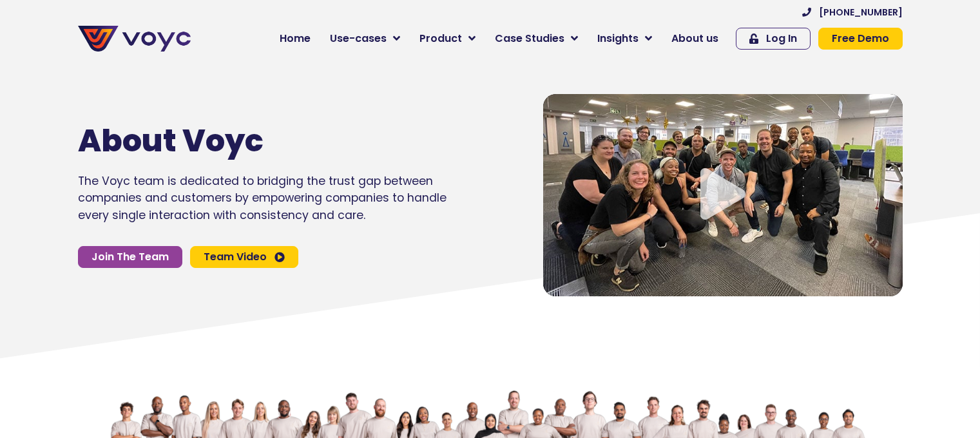  I want to click on span: Use-cases, so click(358, 39).